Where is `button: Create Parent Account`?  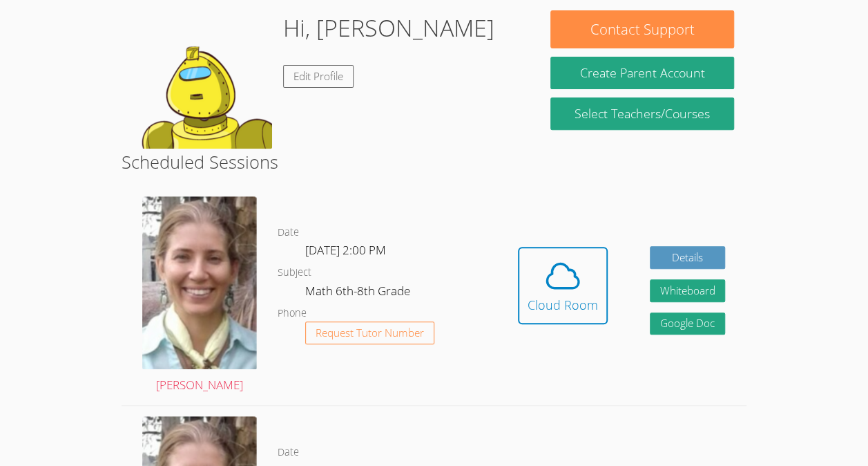
button: Create Parent Account is located at coordinates (641, 73).